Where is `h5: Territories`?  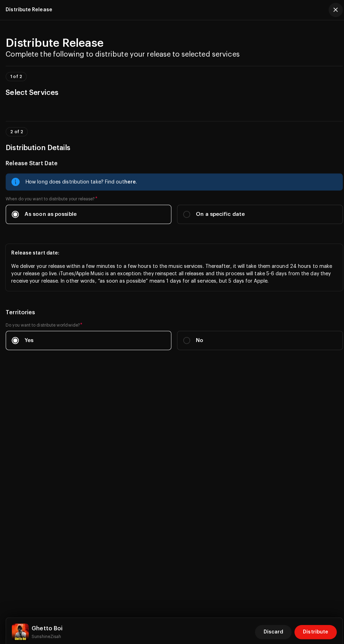
h5: Territories is located at coordinates (172, 309).